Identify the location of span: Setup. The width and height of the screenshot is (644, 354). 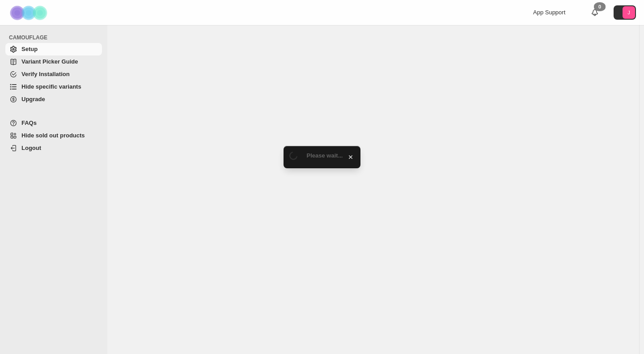
(30, 49).